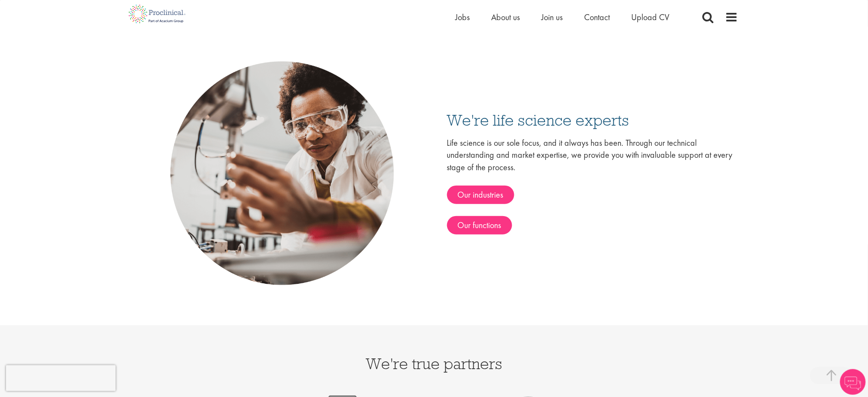 The width and height of the screenshot is (868, 397). I want to click on a: Join us, so click(552, 17).